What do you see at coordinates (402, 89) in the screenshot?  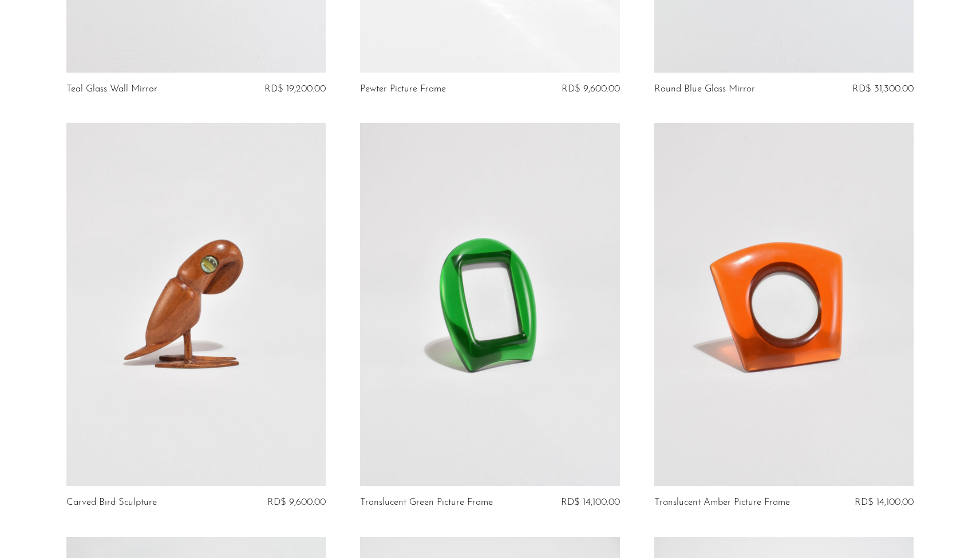 I see `a: Pewter Picture Frame` at bounding box center [402, 89].